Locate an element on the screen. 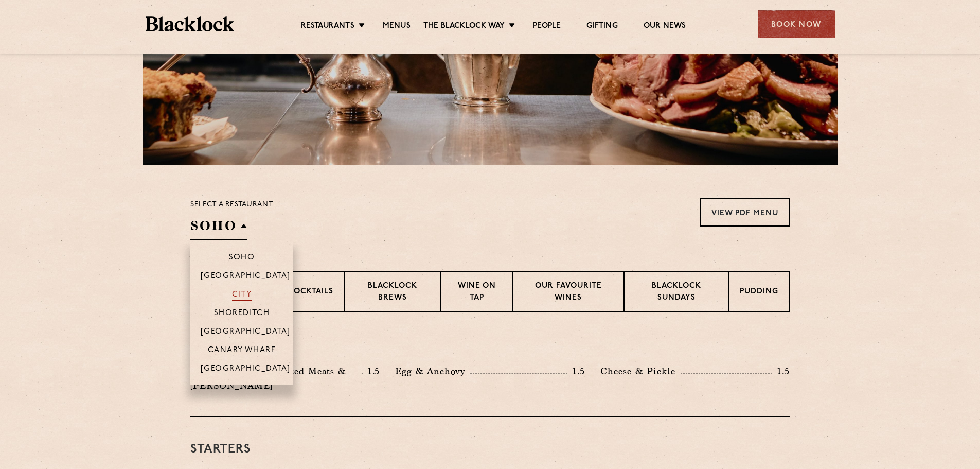 This screenshot has height=469, width=980. a: Restaurants is located at coordinates (328, 26).